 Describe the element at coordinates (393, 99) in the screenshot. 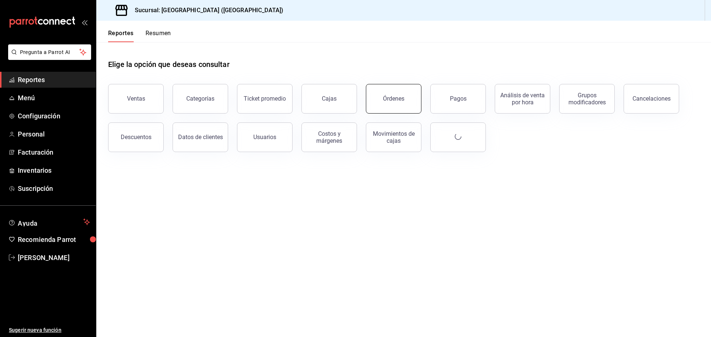

I see `button: Órdenes` at that location.